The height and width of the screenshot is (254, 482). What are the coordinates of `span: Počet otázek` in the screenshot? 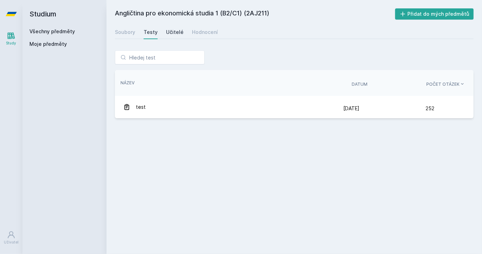 It's located at (443, 84).